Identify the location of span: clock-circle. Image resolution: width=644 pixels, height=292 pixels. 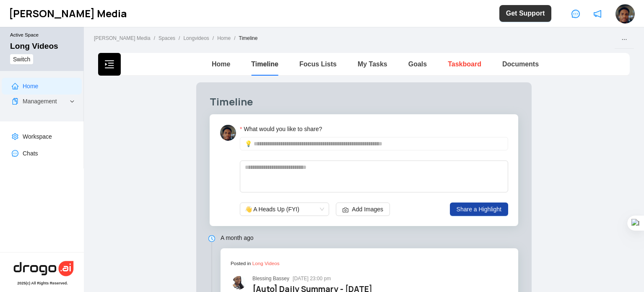
(212, 238).